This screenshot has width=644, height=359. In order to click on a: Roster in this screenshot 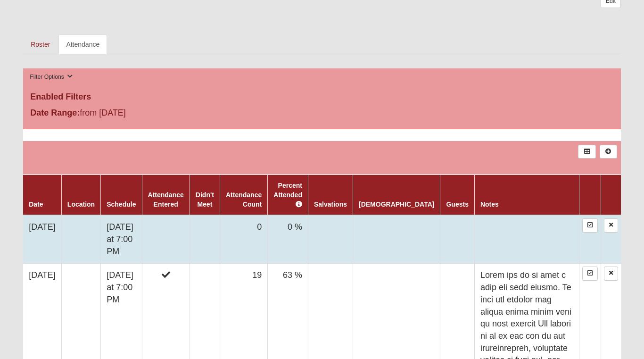, I will do `click(40, 45)`.